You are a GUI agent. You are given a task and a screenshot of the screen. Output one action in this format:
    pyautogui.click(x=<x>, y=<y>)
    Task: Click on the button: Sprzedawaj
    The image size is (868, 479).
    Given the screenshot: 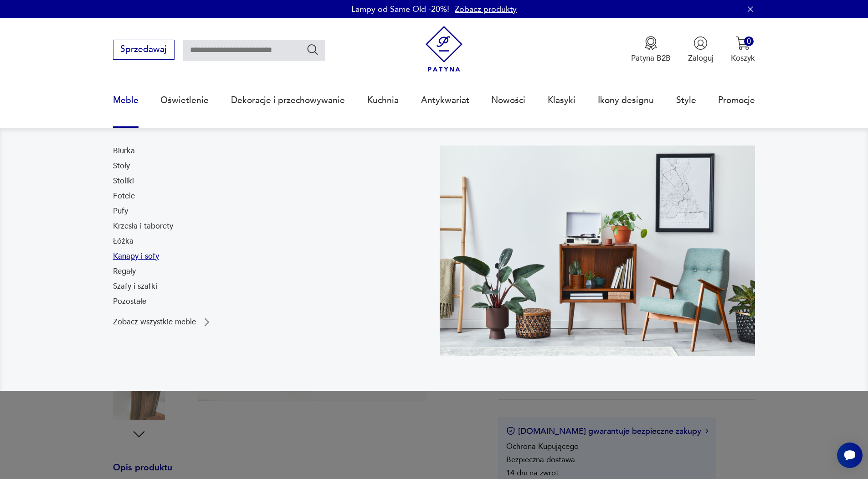 What is the action you would take?
    pyautogui.click(x=144, y=49)
    